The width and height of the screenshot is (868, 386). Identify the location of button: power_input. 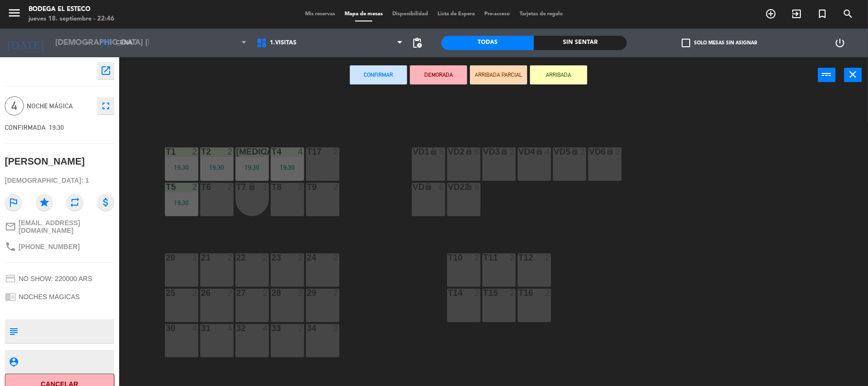
(827, 75).